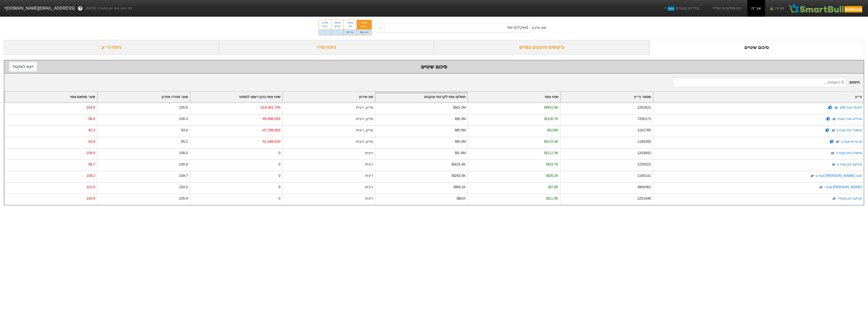 This screenshot has height=332, width=868. Describe the element at coordinates (350, 23) in the screenshot. I see `div: 25/08` at that location.